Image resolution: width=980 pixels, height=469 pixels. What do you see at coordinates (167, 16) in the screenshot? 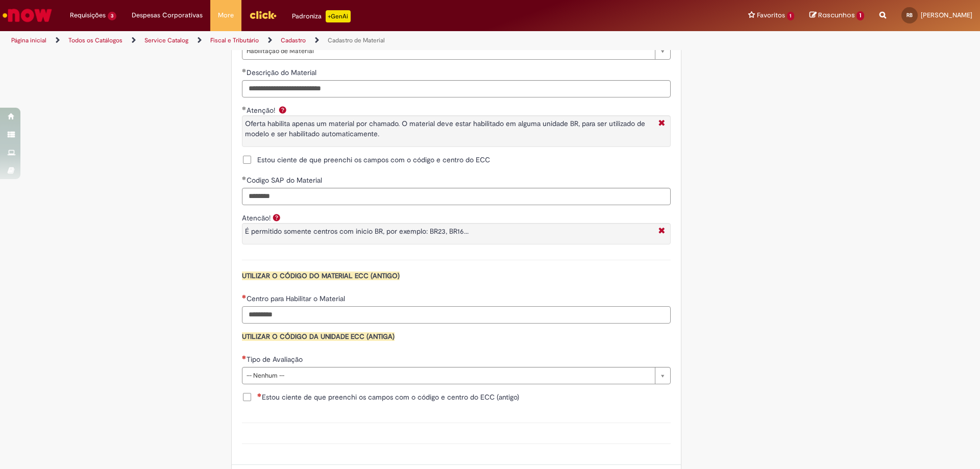
I see `span: Despesas Corporativas` at bounding box center [167, 16].